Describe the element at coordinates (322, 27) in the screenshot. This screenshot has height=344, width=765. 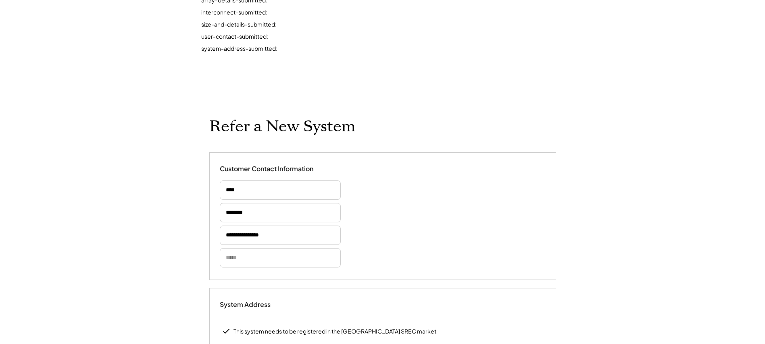
I see `div: size-and-details-submitted:` at that location.